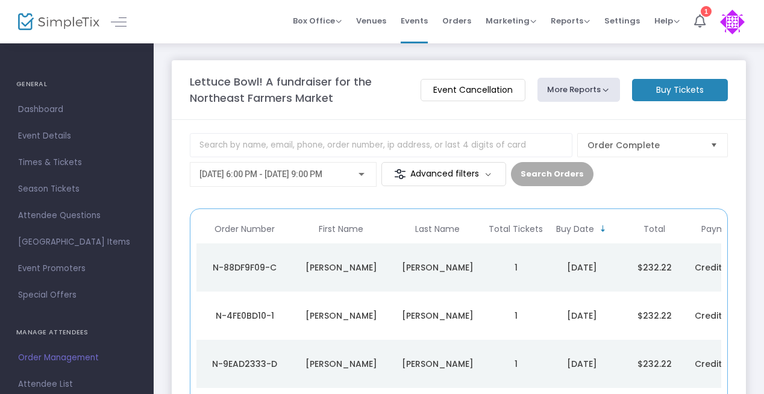  What do you see at coordinates (680, 90) in the screenshot?
I see `m-button: Buy Tickets` at bounding box center [680, 90].